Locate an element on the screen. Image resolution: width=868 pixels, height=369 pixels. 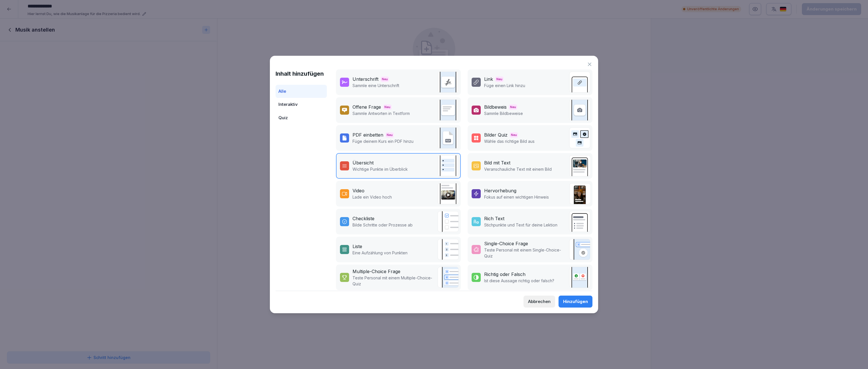
img: video.png is located at coordinates (448, 194).